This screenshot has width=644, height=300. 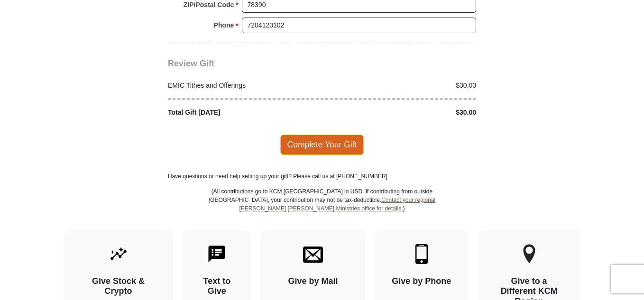 What do you see at coordinates (422, 282) in the screenshot?
I see `h4: Give by Phone` at bounding box center [422, 282].